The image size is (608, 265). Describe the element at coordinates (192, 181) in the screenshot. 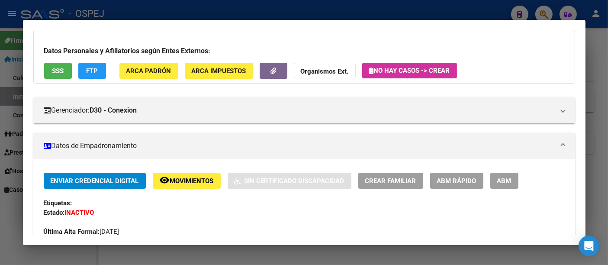

I see `span: Movimientos` at that location.